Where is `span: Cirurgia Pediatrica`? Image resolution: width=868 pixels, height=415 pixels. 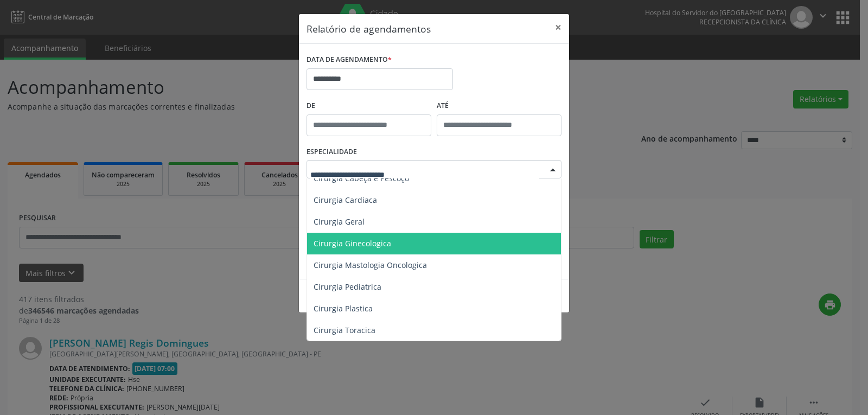
span: Cirurgia Pediatrica is located at coordinates (347, 287).